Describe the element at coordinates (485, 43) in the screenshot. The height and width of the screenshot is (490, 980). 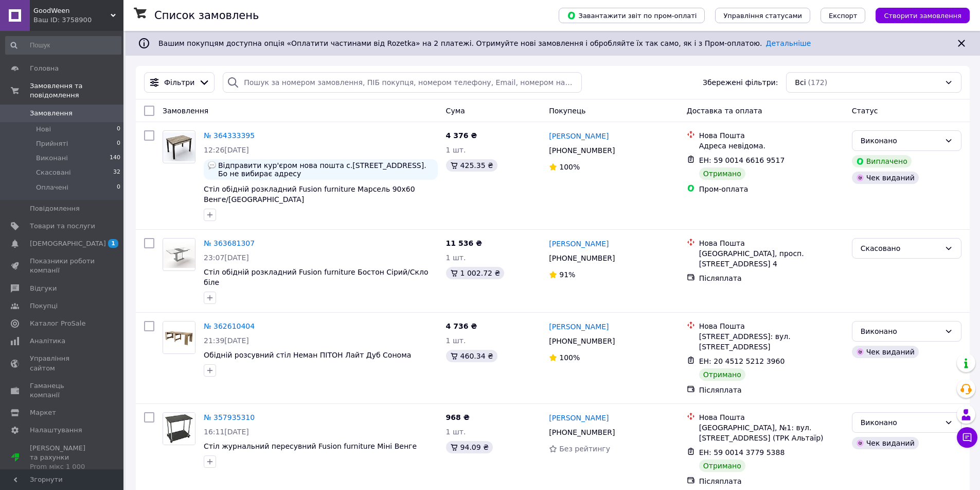
I see `span: Вашим покупцям доступна опція «Оплатити частинами від Rozetka» на 2 платежі. Отримуйте нові замов...` at that location.